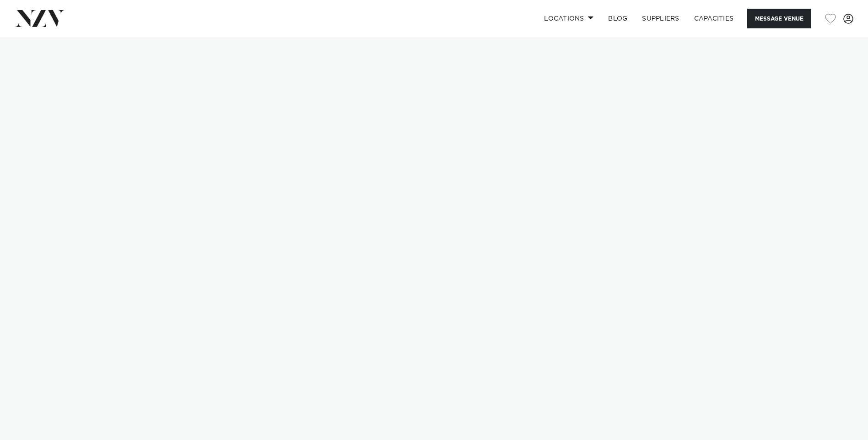  Describe the element at coordinates (568, 19) in the screenshot. I see `a: Locations` at that location.